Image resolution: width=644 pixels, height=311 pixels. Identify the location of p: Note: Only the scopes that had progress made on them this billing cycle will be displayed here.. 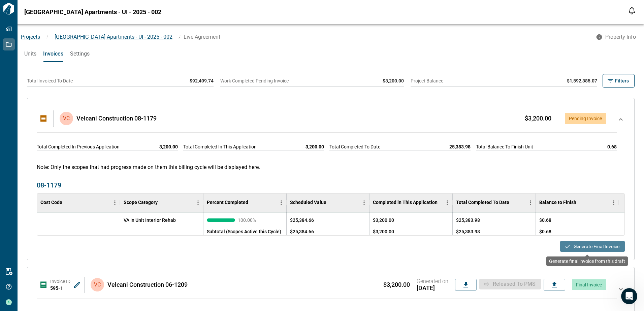
(331, 167).